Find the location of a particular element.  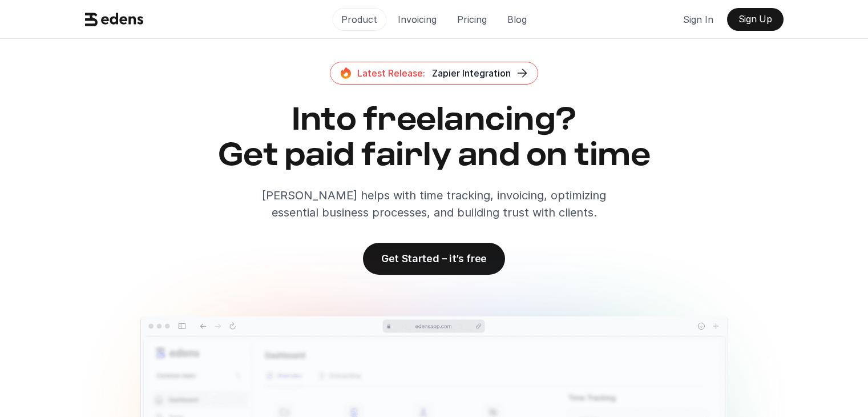

p: Invoicing is located at coordinates (418, 20).